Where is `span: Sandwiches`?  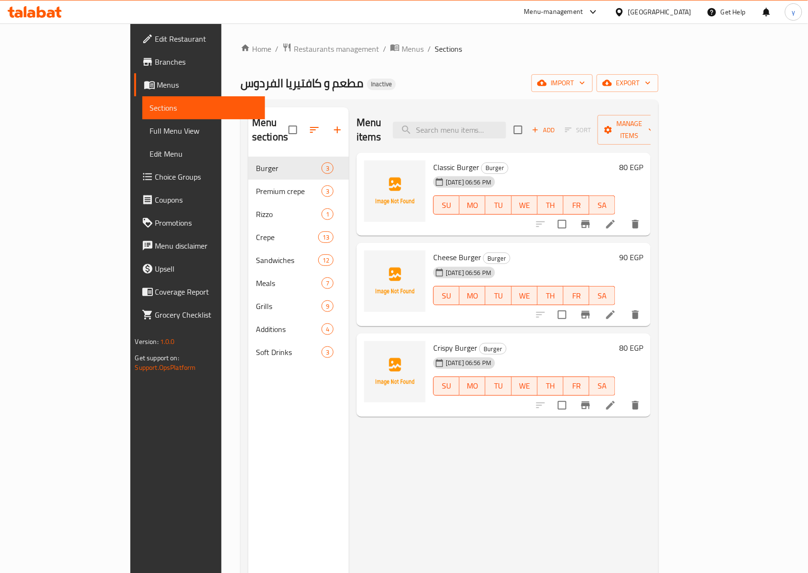
span: Sandwiches is located at coordinates (287, 260).